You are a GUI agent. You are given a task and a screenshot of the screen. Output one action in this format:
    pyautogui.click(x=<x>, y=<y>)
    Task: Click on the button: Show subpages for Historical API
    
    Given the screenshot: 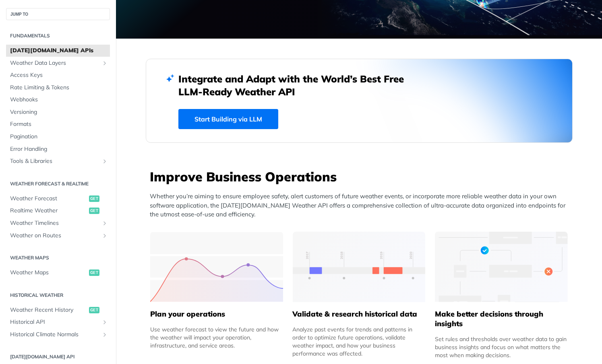 What is the action you would take?
    pyautogui.click(x=105, y=323)
    